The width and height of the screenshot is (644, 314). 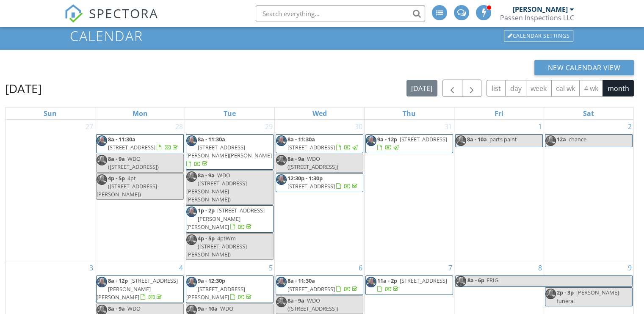 I want to click on a: Friday, so click(x=499, y=114).